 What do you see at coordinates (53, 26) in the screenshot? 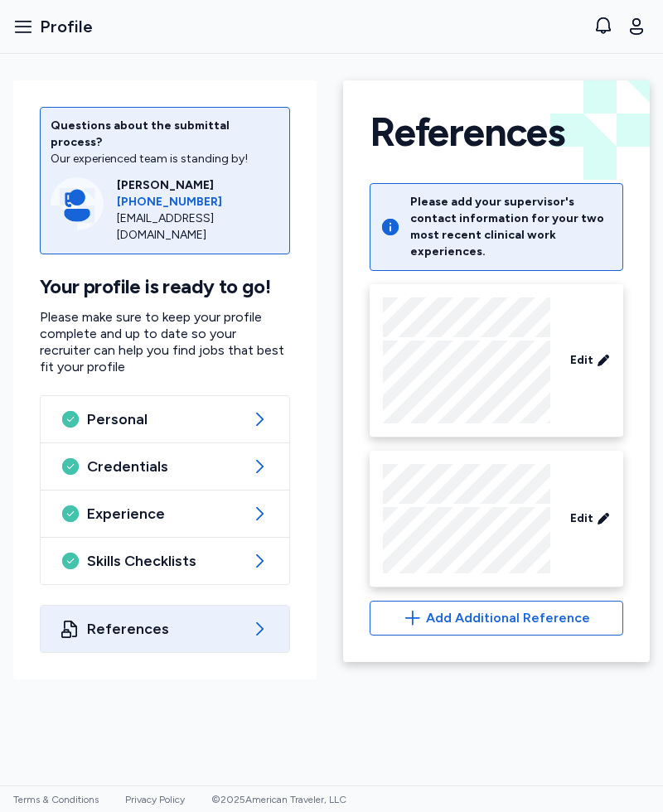
I see `button: Profile` at bounding box center [53, 26].